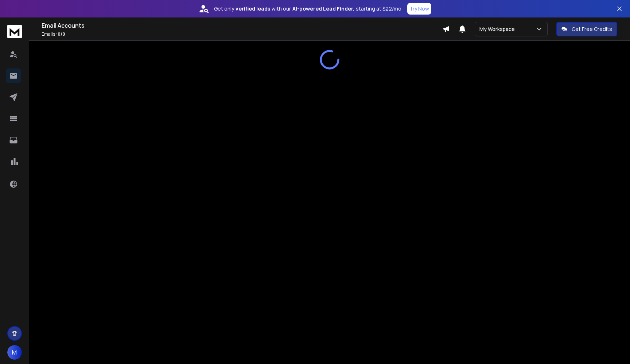  What do you see at coordinates (324, 9) in the screenshot?
I see `strong: AI-powered Lead Finder,` at bounding box center [324, 9].